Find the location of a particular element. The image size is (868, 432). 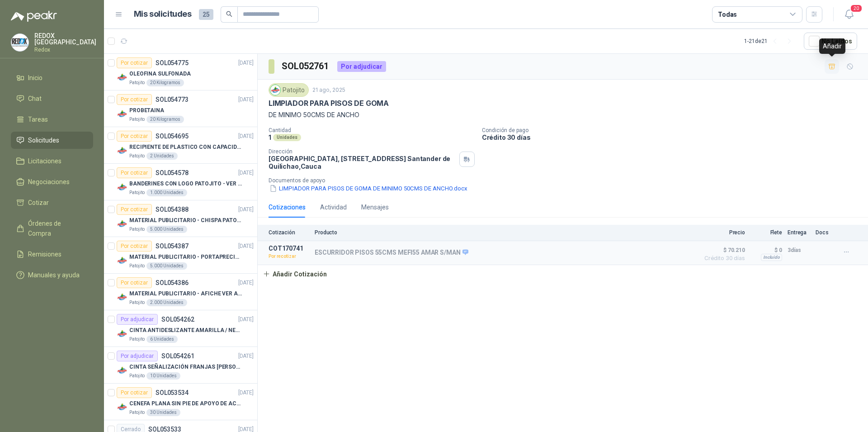

p: SOL053534 is located at coordinates (172, 392).